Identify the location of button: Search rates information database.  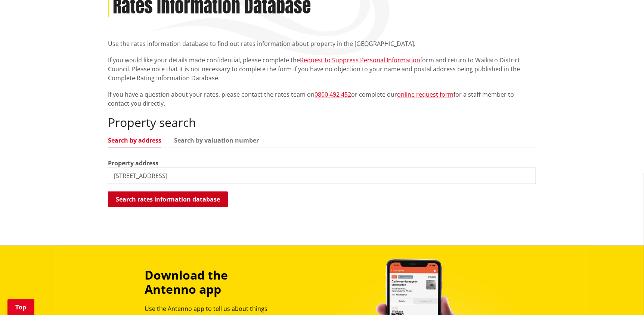
(167, 199).